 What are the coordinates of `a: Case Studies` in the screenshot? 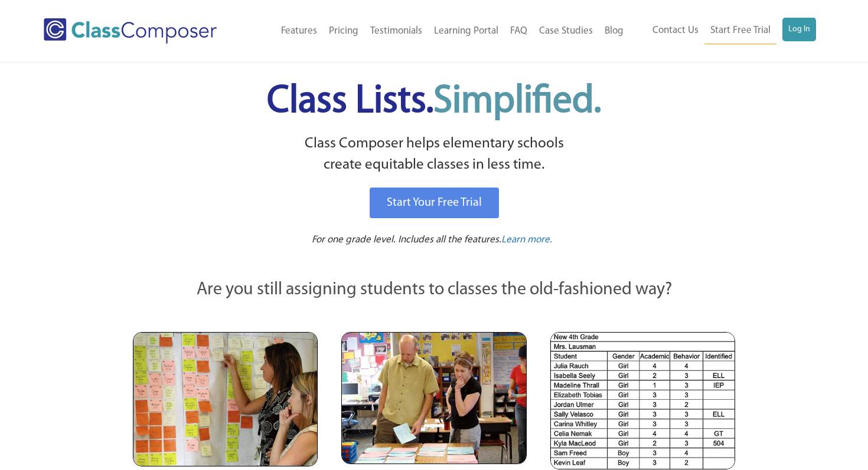 It's located at (566, 32).